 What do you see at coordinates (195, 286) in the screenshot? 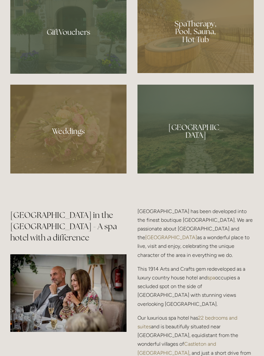
I see `p: This 1914 Arts and Crafts gem redeveloped as a luxury country house hotel and occupies a secluded...` at bounding box center [195, 286].